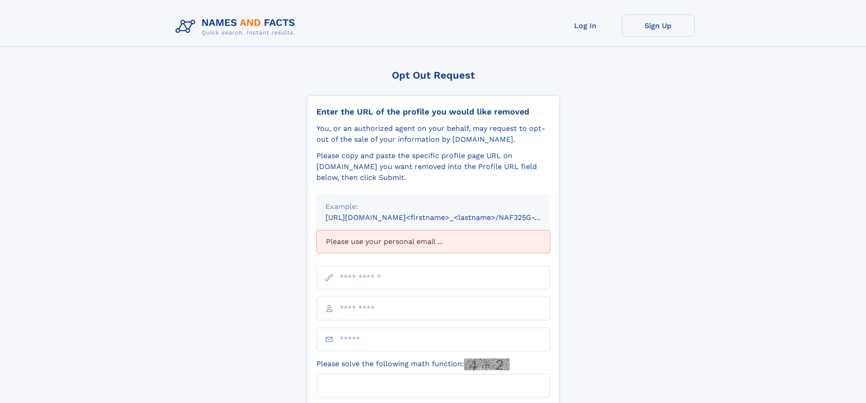 The height and width of the screenshot is (403, 866). What do you see at coordinates (413, 365) in the screenshot?
I see `label: Please solve the following math function:` at bounding box center [413, 365].